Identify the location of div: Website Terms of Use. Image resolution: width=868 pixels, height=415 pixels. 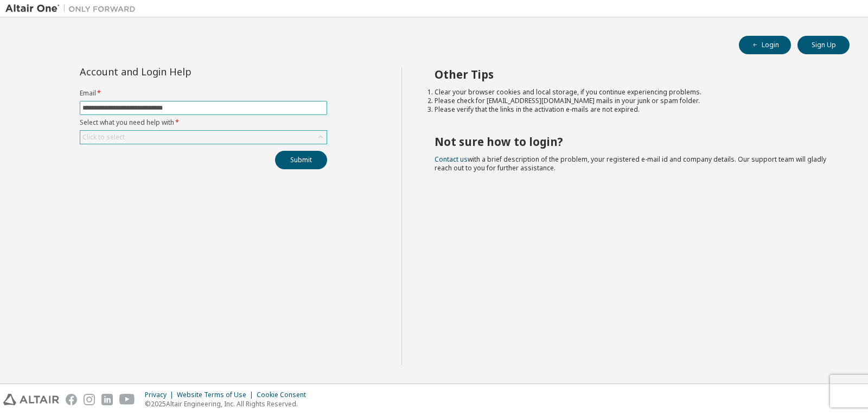
(216, 395).